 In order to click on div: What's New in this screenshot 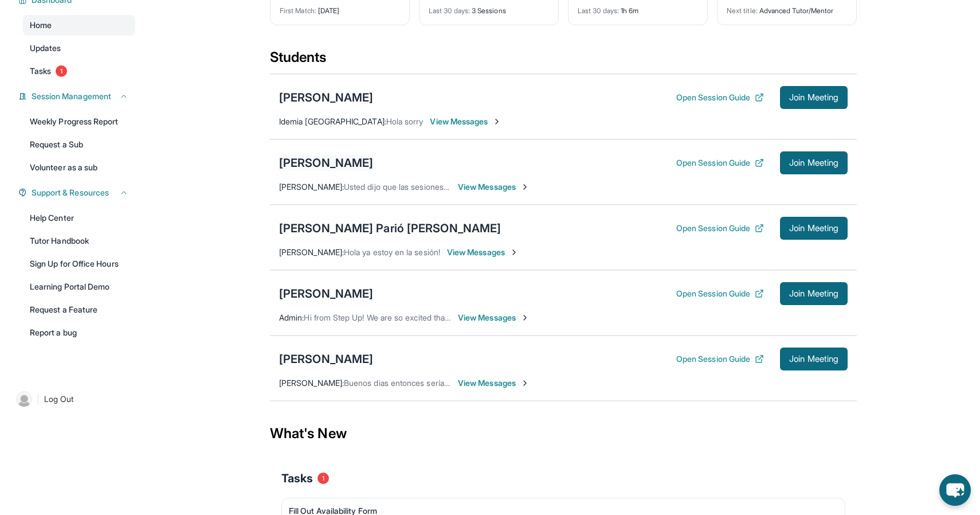, I will do `click(564, 433)`.